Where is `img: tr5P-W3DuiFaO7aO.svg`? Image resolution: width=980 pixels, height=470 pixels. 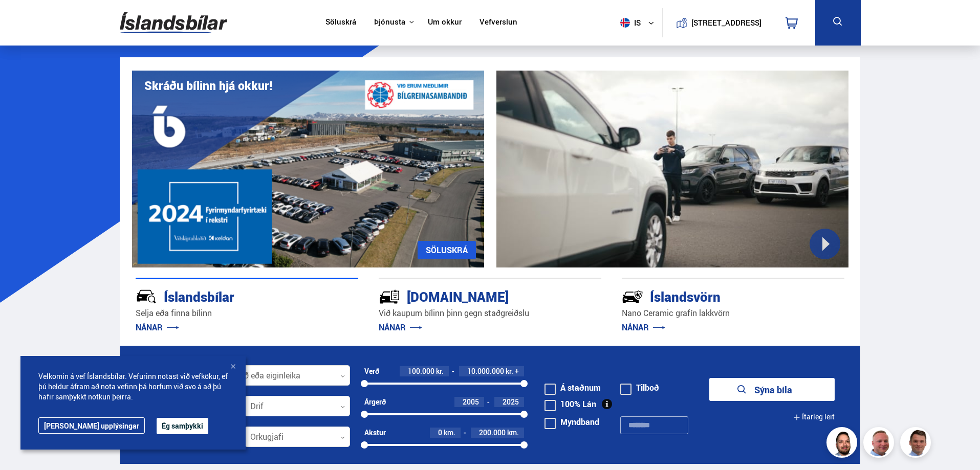
img: tr5P-W3DuiFaO7aO.svg is located at coordinates (389, 297).